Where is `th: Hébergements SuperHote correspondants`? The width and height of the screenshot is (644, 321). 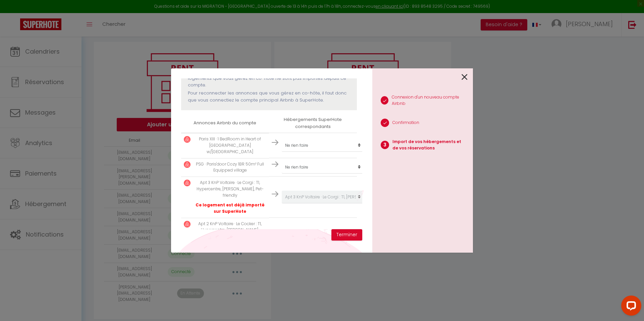 th: Hébergements SuperHote correspondants is located at coordinates (313, 123).